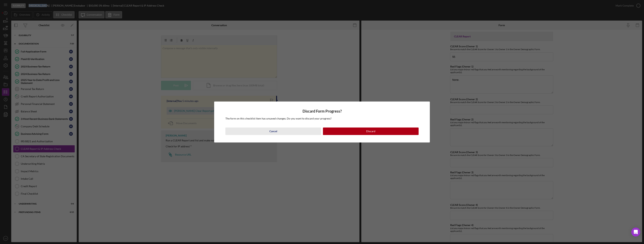 The width and height of the screenshot is (644, 244). Describe the element at coordinates (273, 131) in the screenshot. I see `button: Cancel` at that location.